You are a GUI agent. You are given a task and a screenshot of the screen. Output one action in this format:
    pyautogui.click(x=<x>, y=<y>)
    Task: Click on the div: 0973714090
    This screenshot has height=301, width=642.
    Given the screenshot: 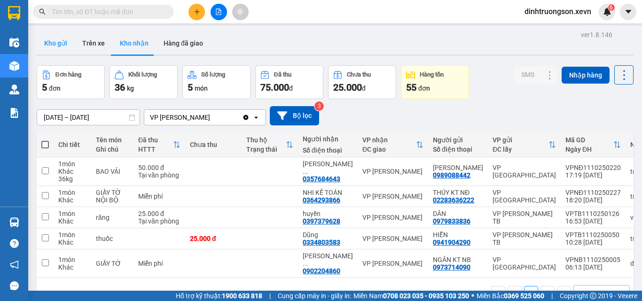 What is the action you would take?
    pyautogui.click(x=452, y=267)
    